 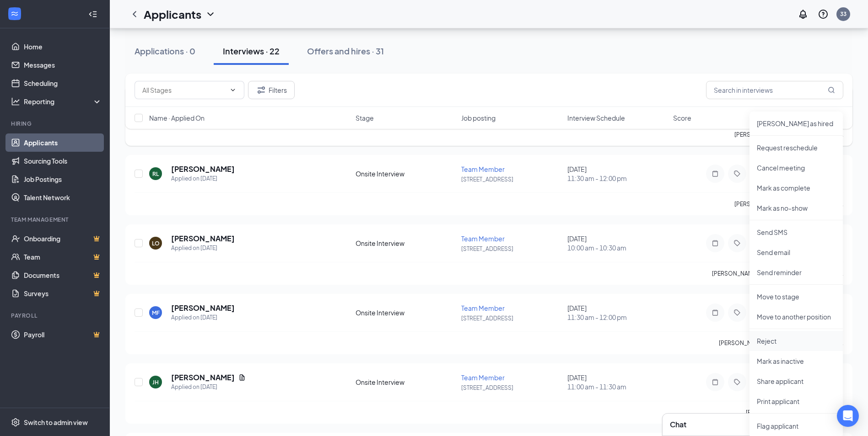 I want to click on div: Payroll, so click(x=55, y=315).